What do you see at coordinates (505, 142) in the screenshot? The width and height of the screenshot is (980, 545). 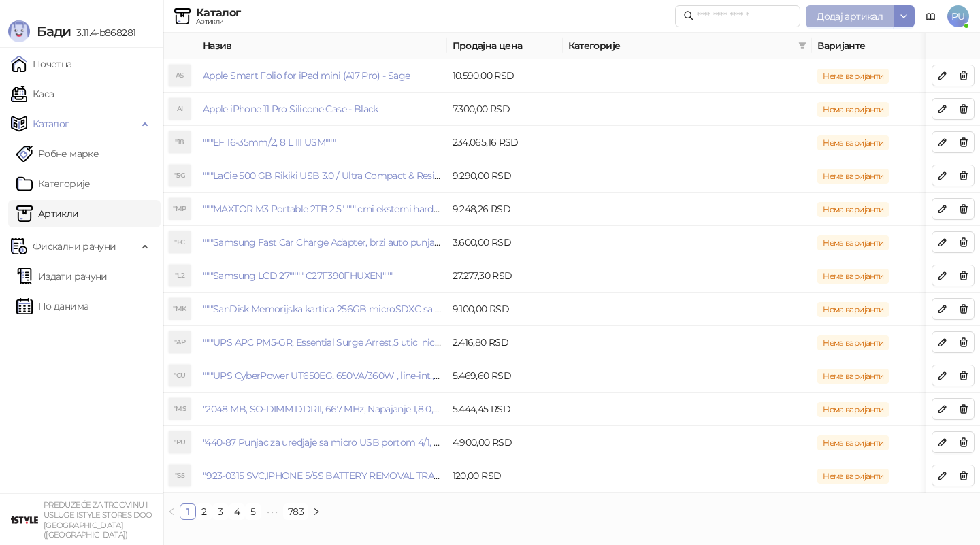 I see `td: 234.065,16 RSD` at bounding box center [505, 142].